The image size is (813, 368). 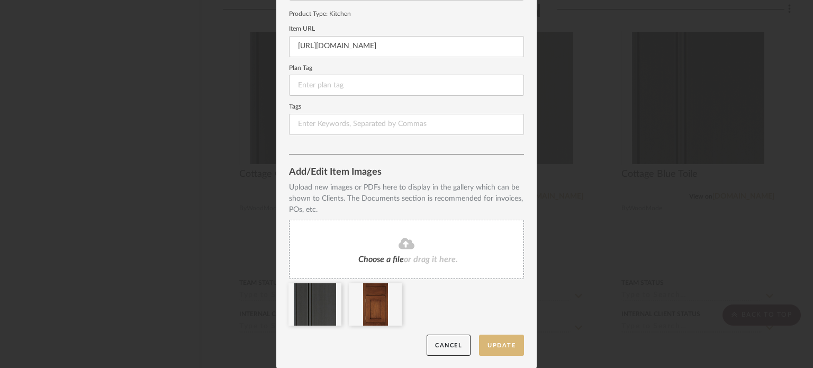 What do you see at coordinates (407, 107) in the screenshot?
I see `label: Tags` at bounding box center [407, 107].